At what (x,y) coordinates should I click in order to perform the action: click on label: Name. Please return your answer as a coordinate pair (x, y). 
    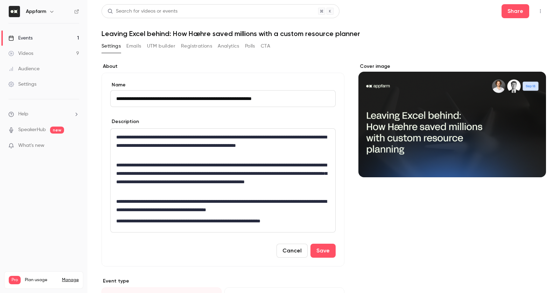
    Looking at the image, I should click on (223, 85).